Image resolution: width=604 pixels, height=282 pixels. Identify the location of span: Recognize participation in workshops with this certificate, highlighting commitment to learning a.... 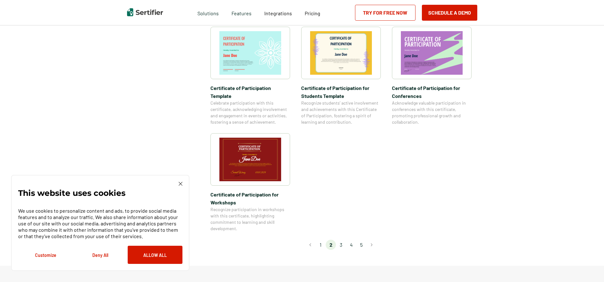
(250, 219).